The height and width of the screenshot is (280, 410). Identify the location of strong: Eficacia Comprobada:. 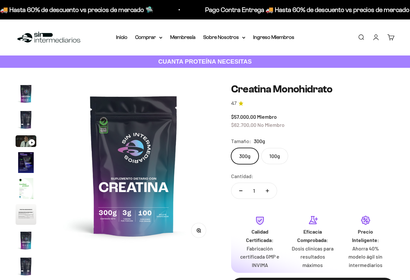
(313, 235).